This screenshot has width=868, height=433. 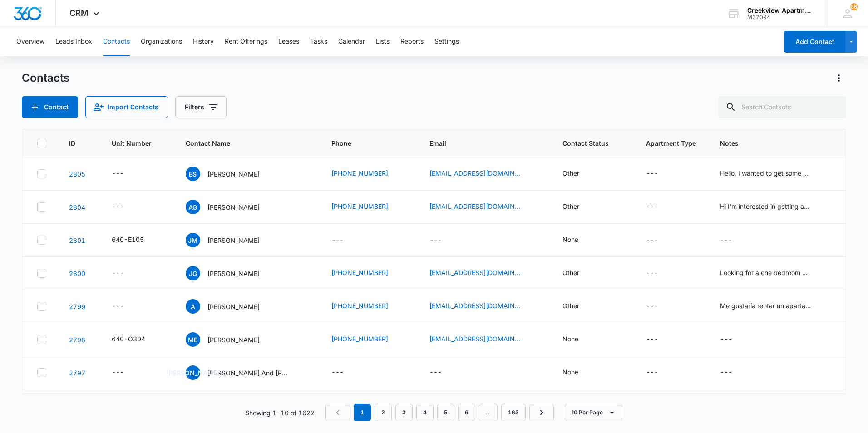 I want to click on a: Page 3, so click(x=404, y=413).